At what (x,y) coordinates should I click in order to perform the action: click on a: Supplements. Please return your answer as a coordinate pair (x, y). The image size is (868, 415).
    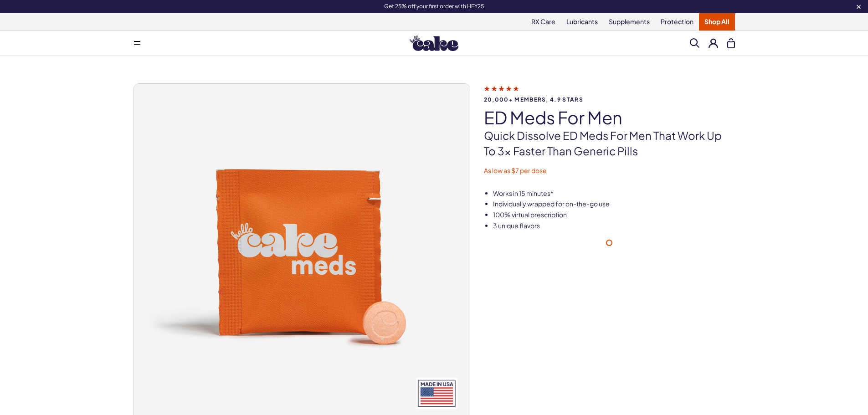
    Looking at the image, I should click on (629, 22).